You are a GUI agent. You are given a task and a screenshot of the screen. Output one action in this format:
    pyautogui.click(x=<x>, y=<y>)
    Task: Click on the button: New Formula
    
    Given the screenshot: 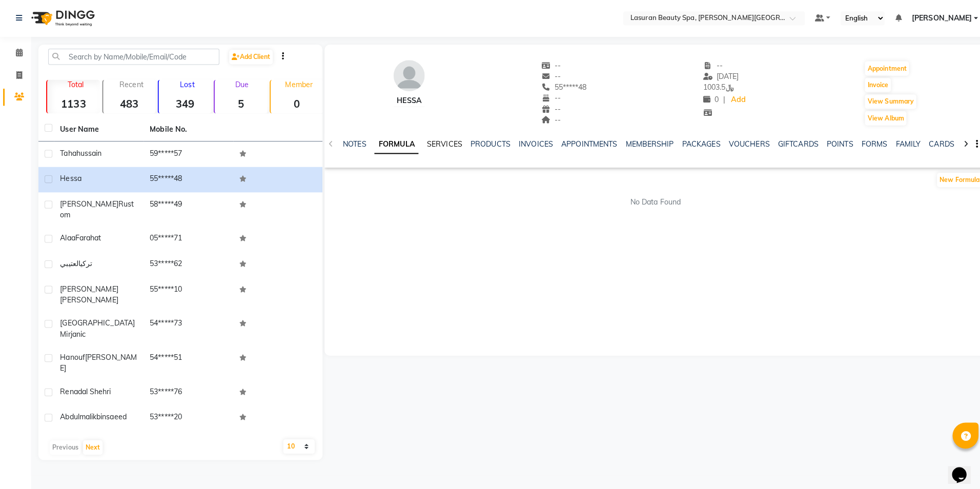 What is the action you would take?
    pyautogui.click(x=948, y=178)
    